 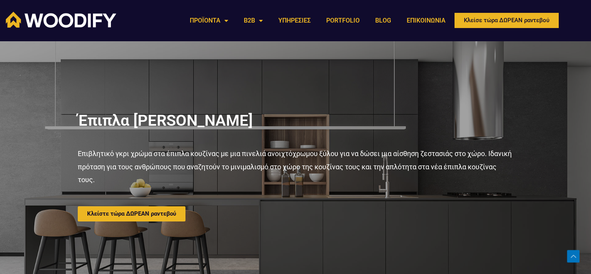 What do you see at coordinates (426, 21) in the screenshot?
I see `a: ΕΠΙΚΟΙΝΩΝΙΑ` at bounding box center [426, 21].